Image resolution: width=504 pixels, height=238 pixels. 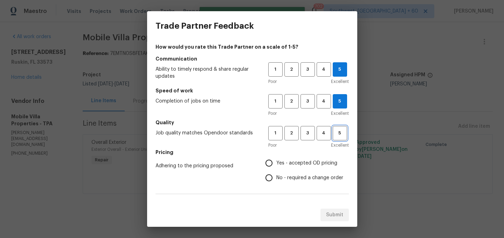 What do you see at coordinates (252, 91) in the screenshot?
I see `h5: Speed of work` at bounding box center [252, 91].